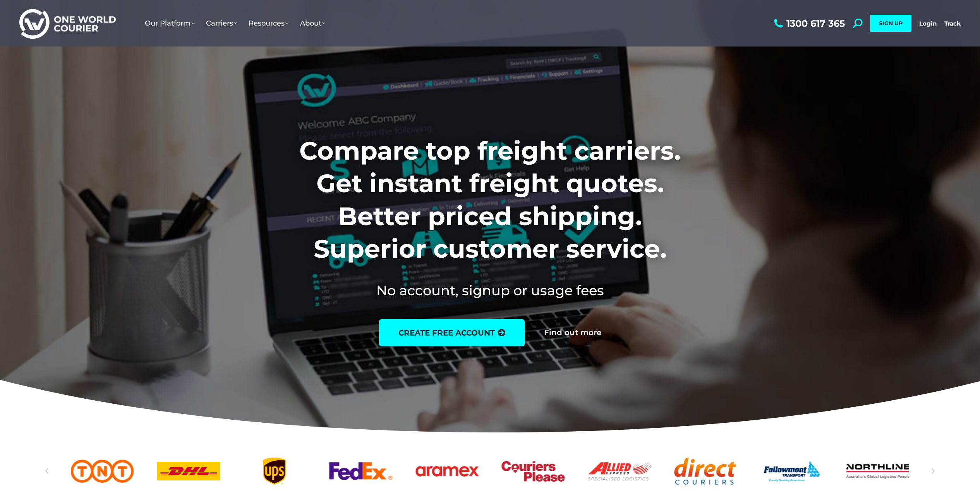  Describe the element at coordinates (188, 471) in the screenshot. I see `a: DHl logo` at that location.